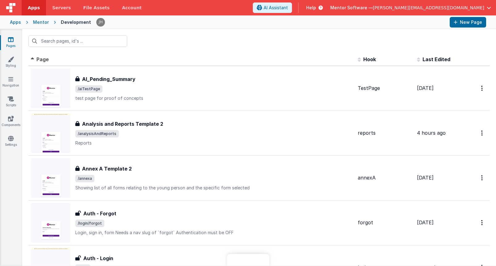  I want to click on p: Reports, so click(214, 143).